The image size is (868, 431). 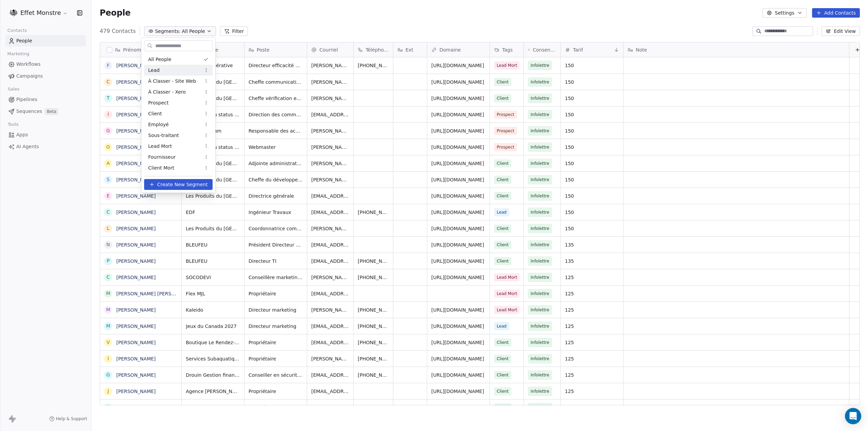 What do you see at coordinates (172, 81) in the screenshot?
I see `span: À Classer - Site Web` at bounding box center [172, 81].